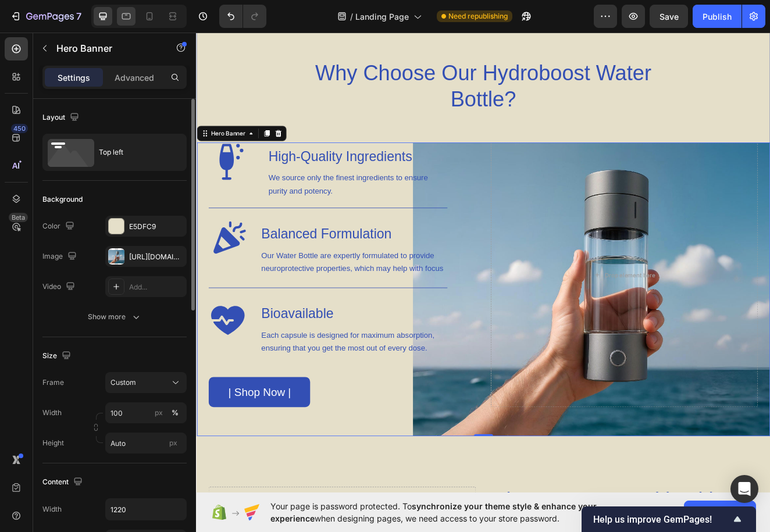  What do you see at coordinates (669, 16) in the screenshot?
I see `span: Save` at bounding box center [669, 16].